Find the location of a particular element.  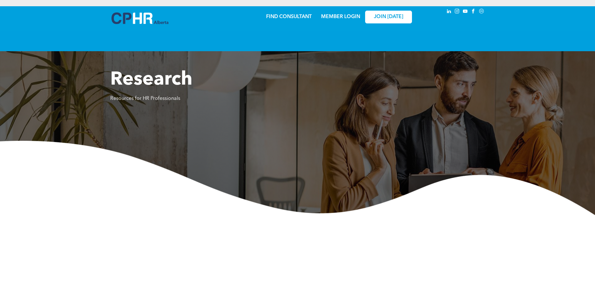

a: FIND CONSULTANT is located at coordinates (289, 17).